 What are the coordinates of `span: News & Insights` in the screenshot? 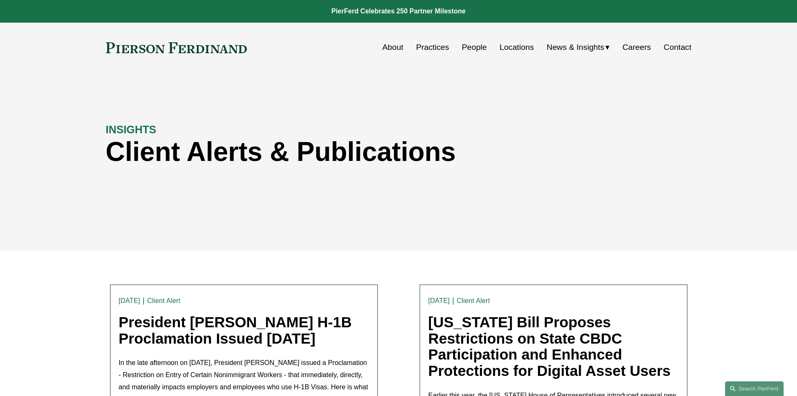 It's located at (576, 47).